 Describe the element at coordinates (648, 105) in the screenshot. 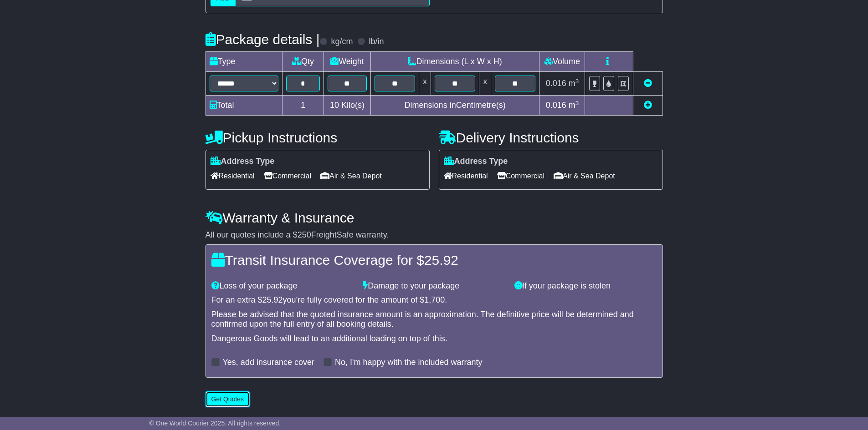

I see `a: Add new item` at that location.